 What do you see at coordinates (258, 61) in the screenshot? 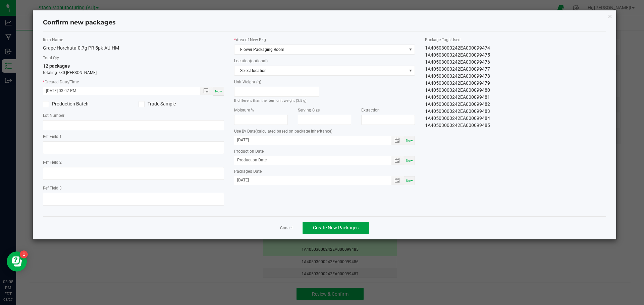
I see `span: (optional)` at bounding box center [258, 61].